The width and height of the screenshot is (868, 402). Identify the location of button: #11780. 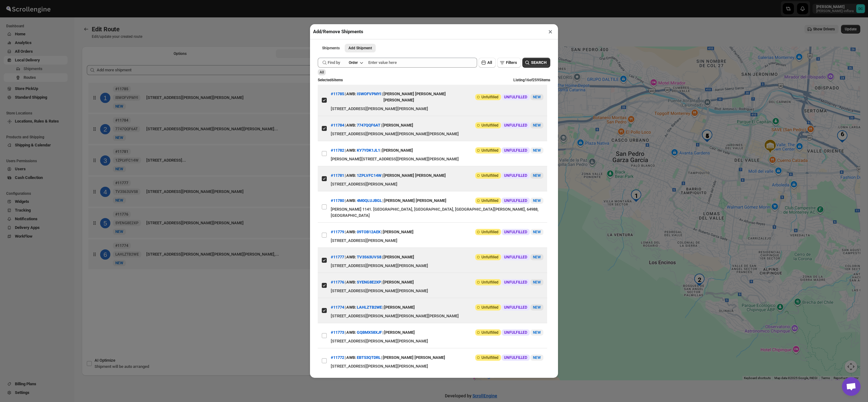
(337, 201).